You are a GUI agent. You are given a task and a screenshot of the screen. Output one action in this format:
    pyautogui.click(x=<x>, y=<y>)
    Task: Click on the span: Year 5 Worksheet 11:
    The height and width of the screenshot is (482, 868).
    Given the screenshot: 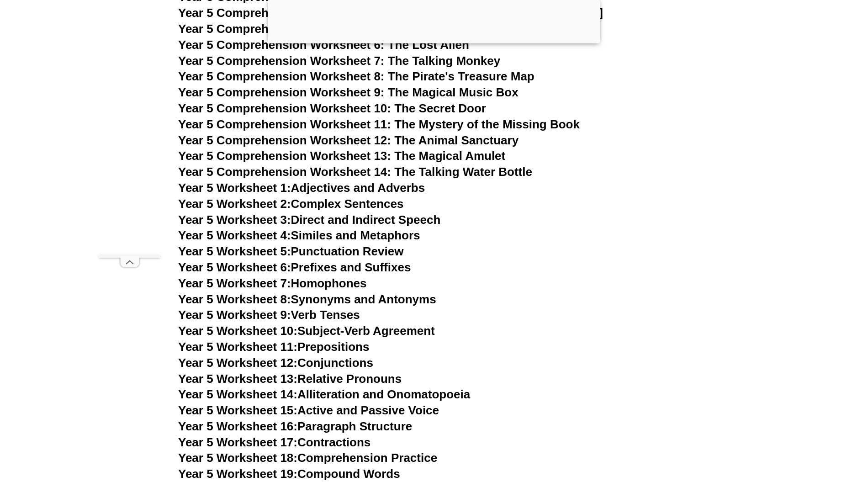 What is the action you would take?
    pyautogui.click(x=237, y=347)
    